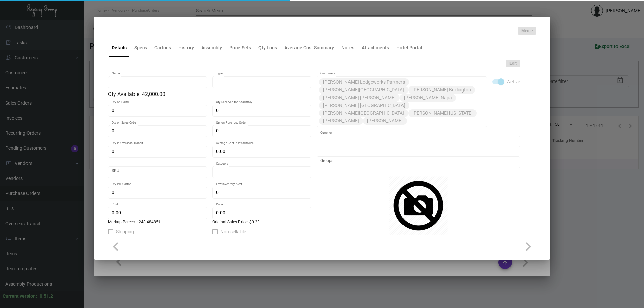 The height and width of the screenshot is (308, 644). I want to click on div: 0.51.2, so click(46, 296).